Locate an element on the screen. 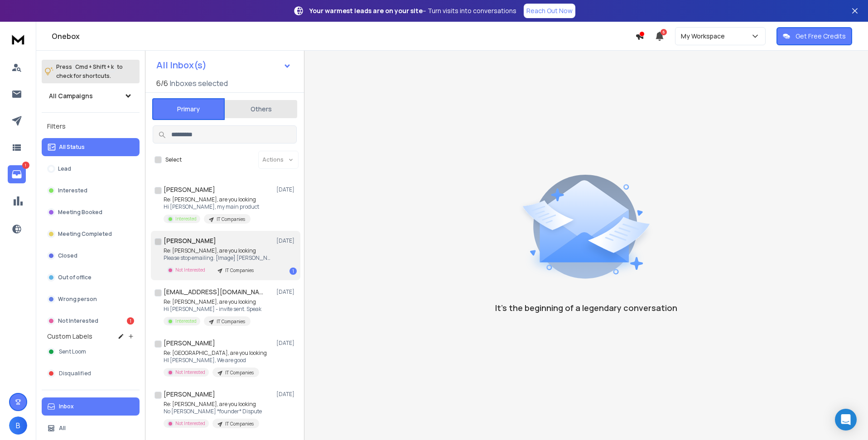  span: B is located at coordinates (18, 425).